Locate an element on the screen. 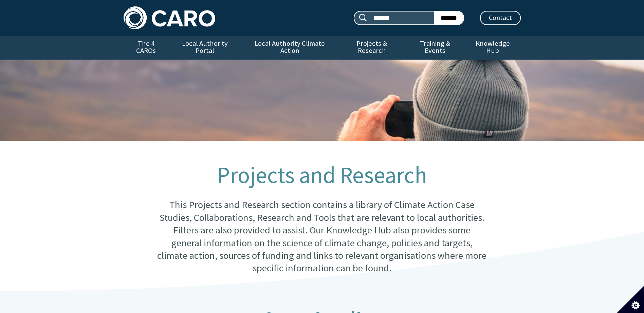 The image size is (644, 313). a: Contact is located at coordinates (500, 18).